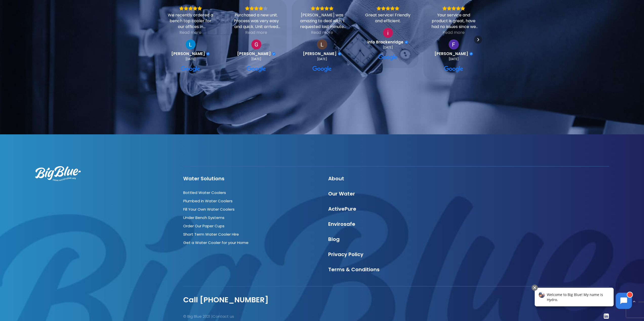 Image resolution: width=644 pixels, height=321 pixels. What do you see at coordinates (345, 254) in the screenshot?
I see `a: Privacy Policy` at bounding box center [345, 254].